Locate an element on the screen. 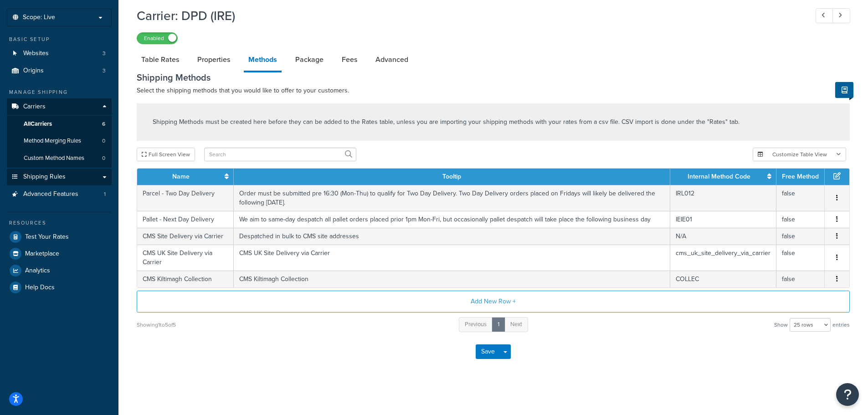 The height and width of the screenshot is (415, 868). span: All Carriers is located at coordinates (38, 124).